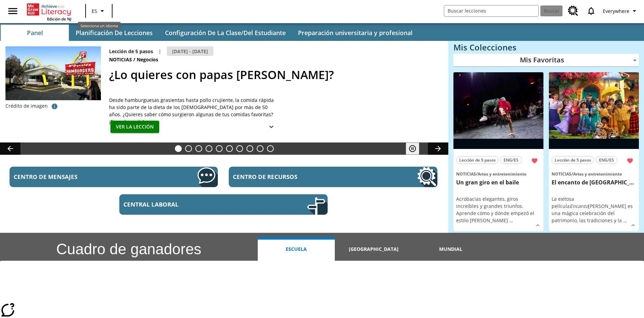  What do you see at coordinates (114, 33) in the screenshot?
I see `button: Planificación de lecciones` at bounding box center [114, 33].